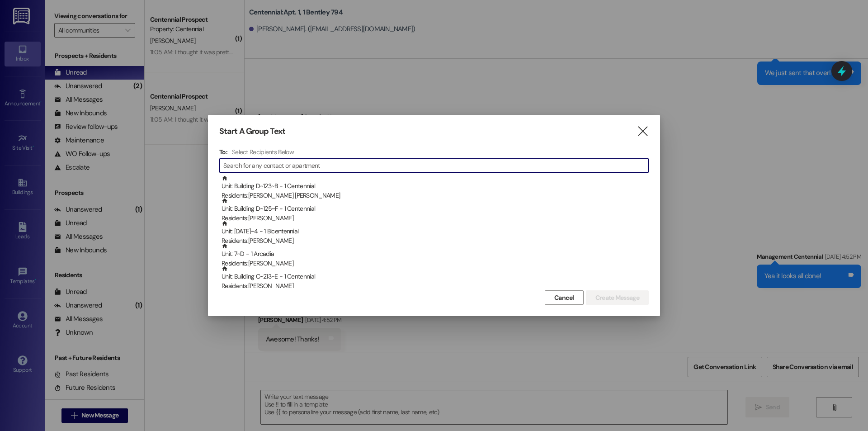 This screenshot has height=431, width=868. I want to click on h4: Select Recipients Below, so click(263, 152).